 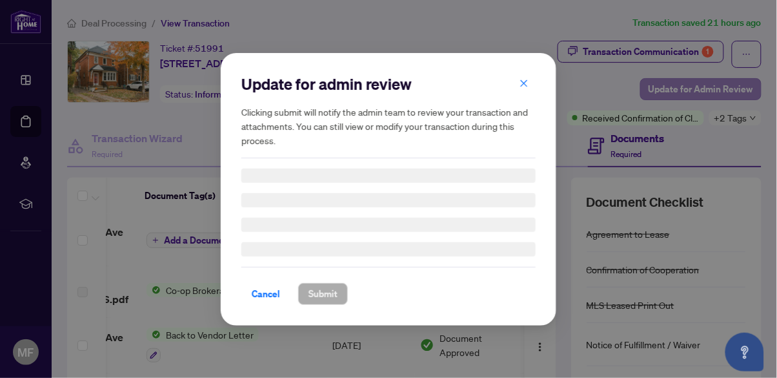 What do you see at coordinates (389, 126) in the screenshot?
I see `h5: Clicking submit will notify the admin team to review your transaction and attachments. You can st...` at bounding box center [389, 126].